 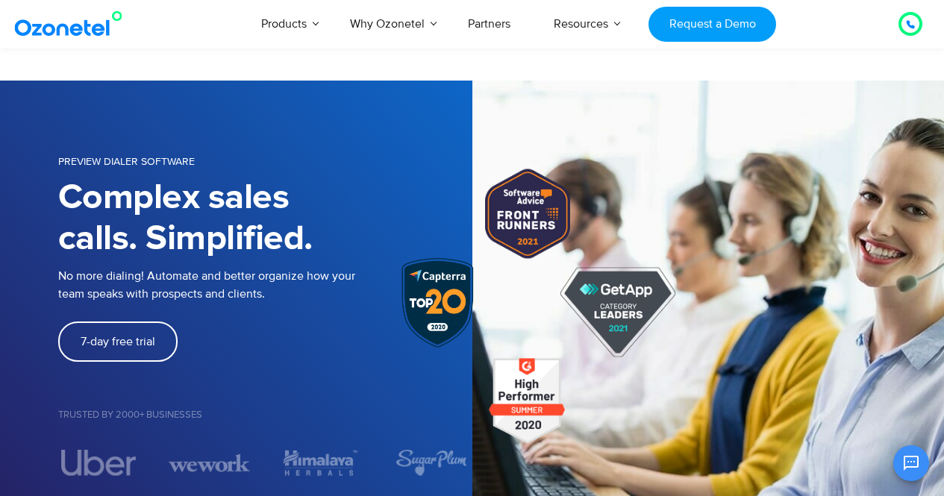 I want to click on div: 1 / 6, so click(x=98, y=463).